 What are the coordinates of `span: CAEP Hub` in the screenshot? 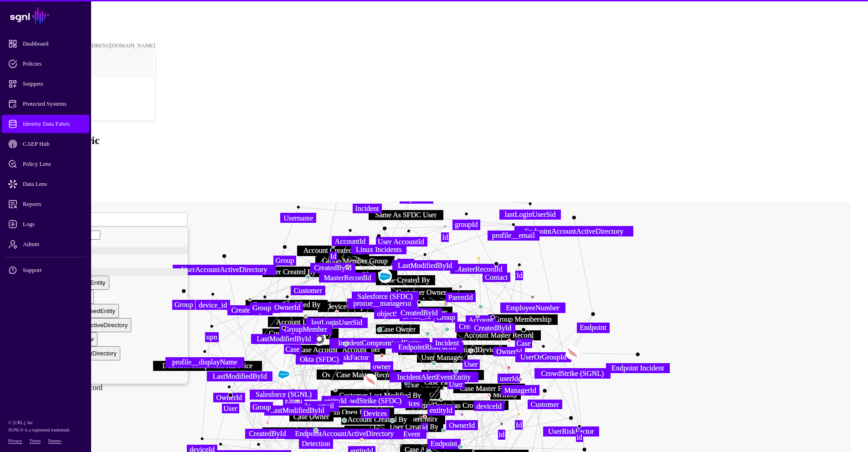 It's located at (53, 144).